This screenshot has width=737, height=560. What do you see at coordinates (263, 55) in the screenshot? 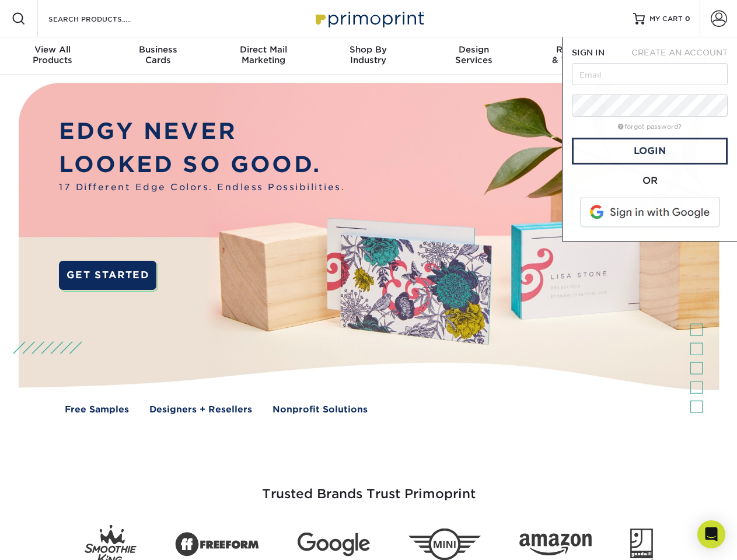
I see `div: Marketing` at bounding box center [263, 55].